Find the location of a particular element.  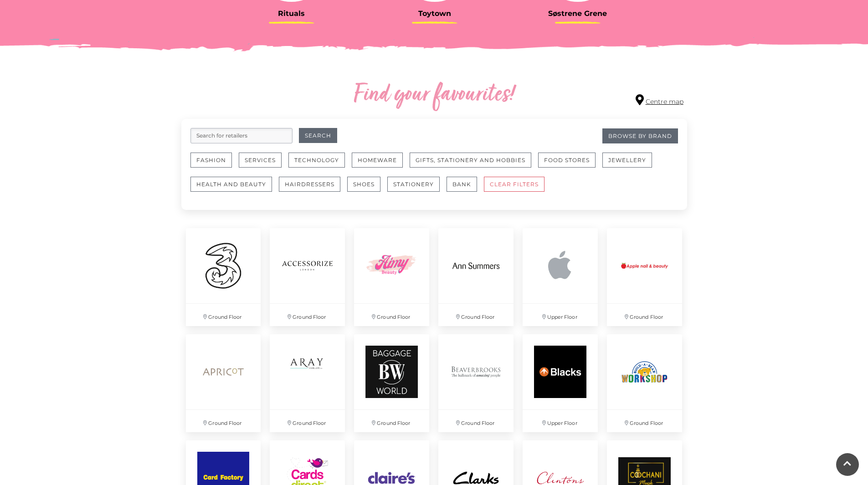

h3: Toytown is located at coordinates (435, 13).